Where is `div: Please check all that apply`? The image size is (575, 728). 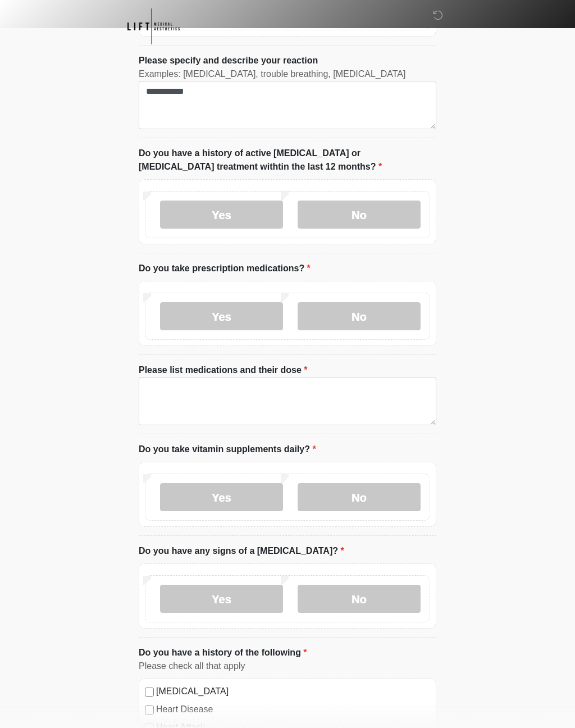
div: Please check all that apply is located at coordinates (288, 666).